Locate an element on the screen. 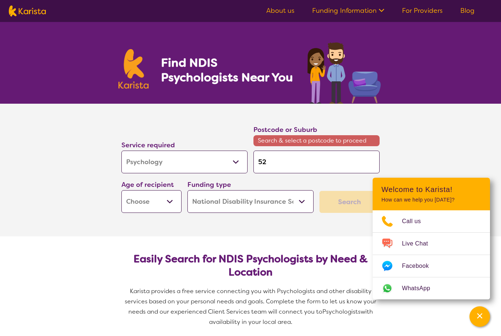 Image resolution: width=501 pixels, height=336 pixels. span: Call us is located at coordinates (416, 221).